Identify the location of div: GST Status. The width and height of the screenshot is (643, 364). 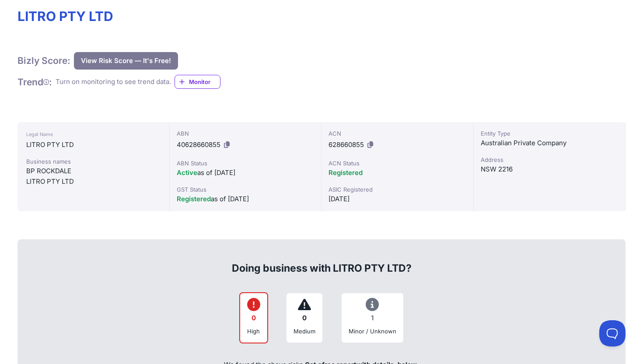
(245, 189).